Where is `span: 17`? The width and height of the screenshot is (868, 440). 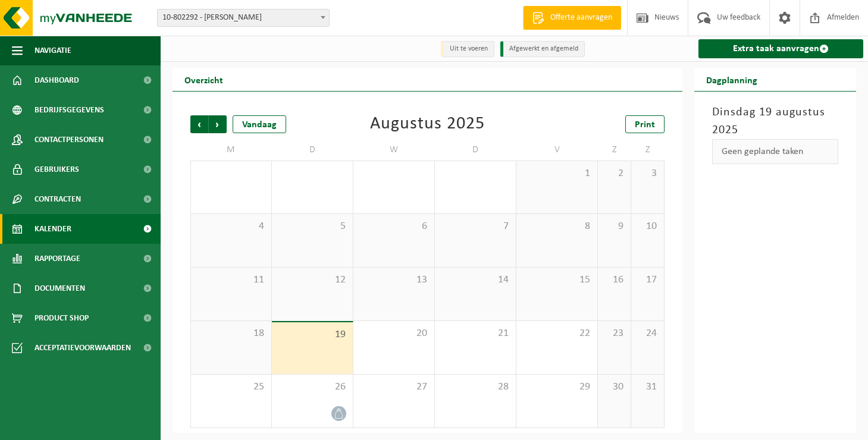
span: 17 is located at coordinates (647, 281).